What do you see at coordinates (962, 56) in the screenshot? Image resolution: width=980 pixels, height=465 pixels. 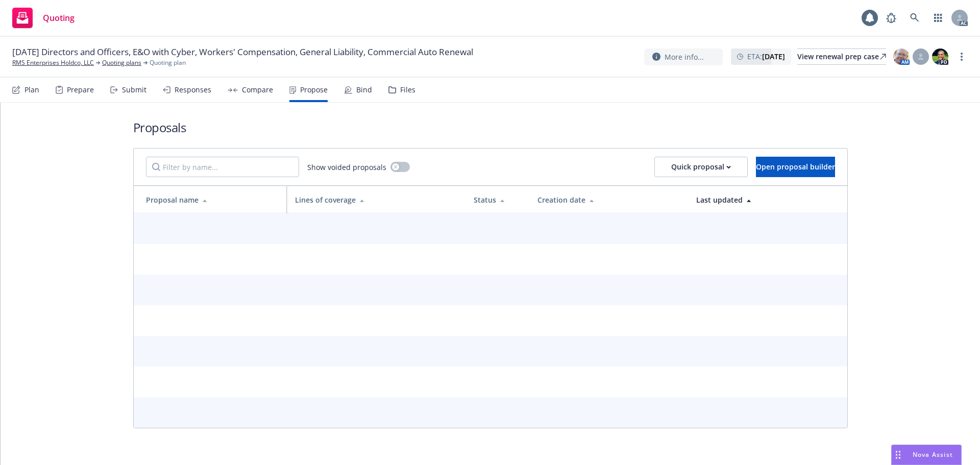 I see `a: more` at bounding box center [962, 56].